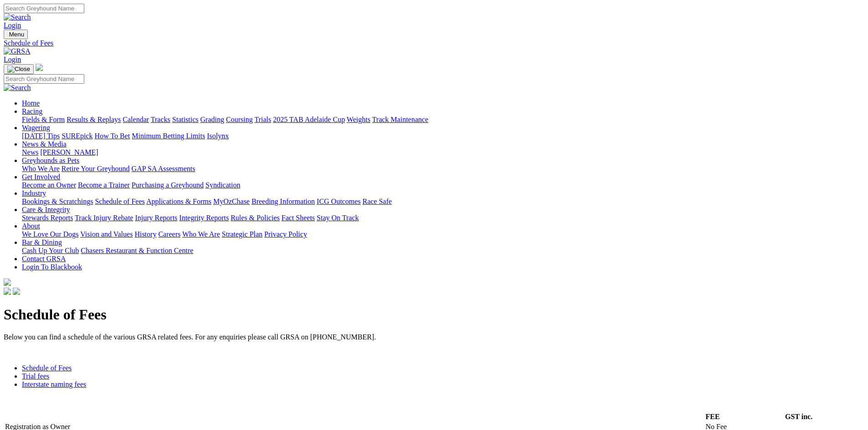  What do you see at coordinates (434, 337) in the screenshot?
I see `p: Below you can find a schedule of the various GRSA related fees. For any enquiries please call GRS...` at bounding box center [434, 337].